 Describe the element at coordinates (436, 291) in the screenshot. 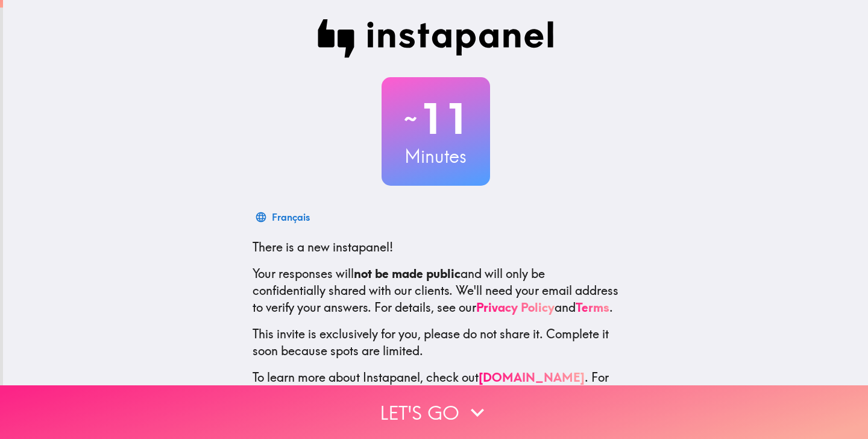

I see `p: Your responses will and will only be confidentially shared with our clients. We'll need your emai...` at that location.